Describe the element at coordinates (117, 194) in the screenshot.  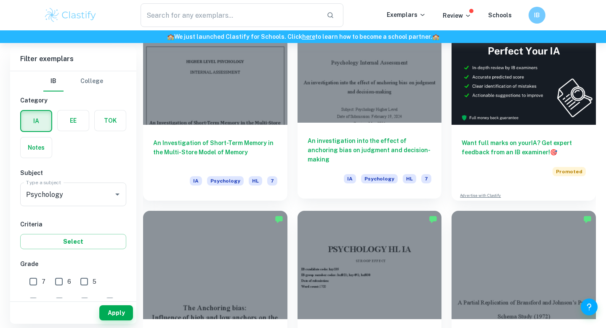
I see `button: Open` at that location.